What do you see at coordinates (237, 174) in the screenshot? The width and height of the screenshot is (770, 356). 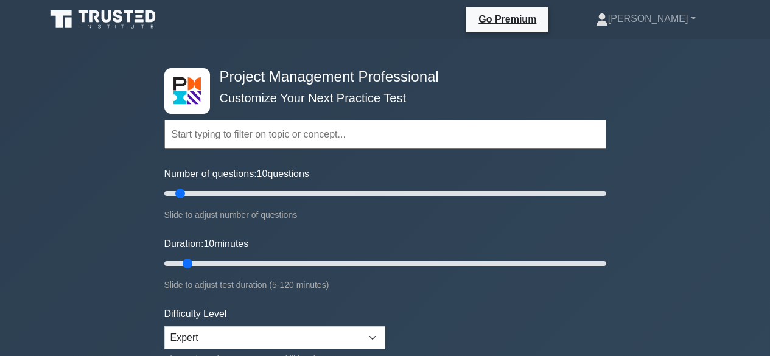 I see `label: Number of questions: questions` at bounding box center [237, 174].